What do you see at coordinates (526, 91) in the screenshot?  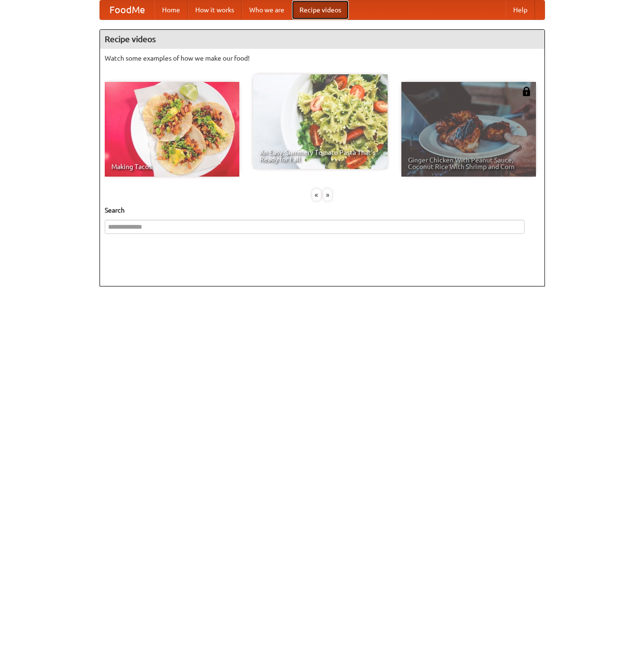 I see `img: 483408.png` at bounding box center [526, 91].